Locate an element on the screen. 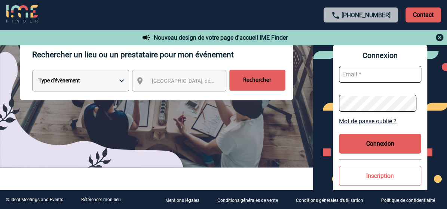  p: Rechercher un lieu ou un prestataire pour mon événement is located at coordinates (159, 55).